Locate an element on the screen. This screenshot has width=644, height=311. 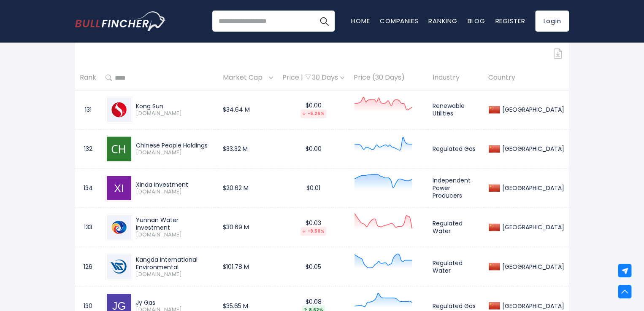
div: -5.26% is located at coordinates (313, 113).